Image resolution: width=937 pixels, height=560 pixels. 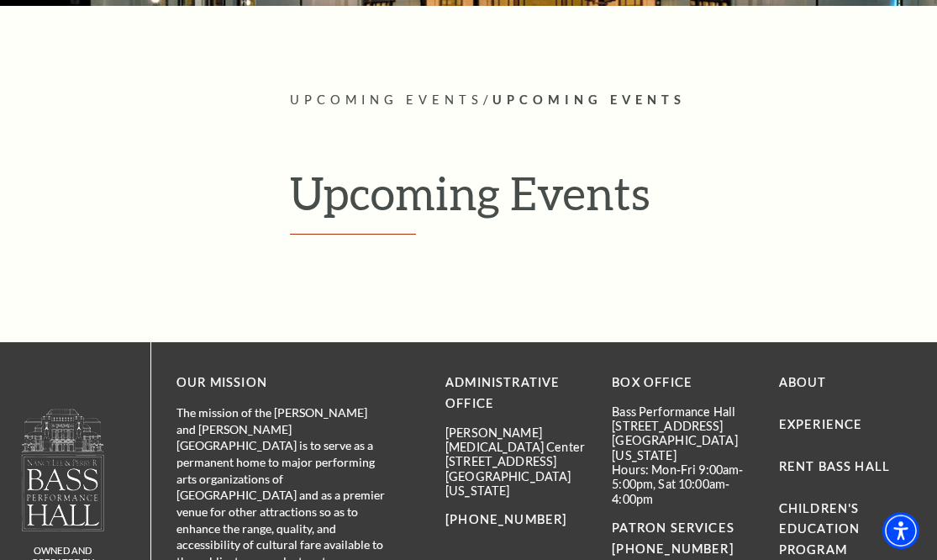 What do you see at coordinates (63, 469) in the screenshot?
I see `img: owned and operated by Performing Arts Fort Worth, A NOT-FOR-PROFIT 501(C)3 ORGANIZATION` at bounding box center [63, 469].